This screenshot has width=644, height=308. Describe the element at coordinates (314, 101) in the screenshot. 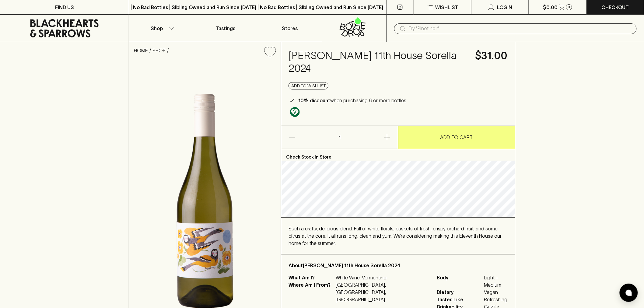

I see `b: 10% discount` at that location.